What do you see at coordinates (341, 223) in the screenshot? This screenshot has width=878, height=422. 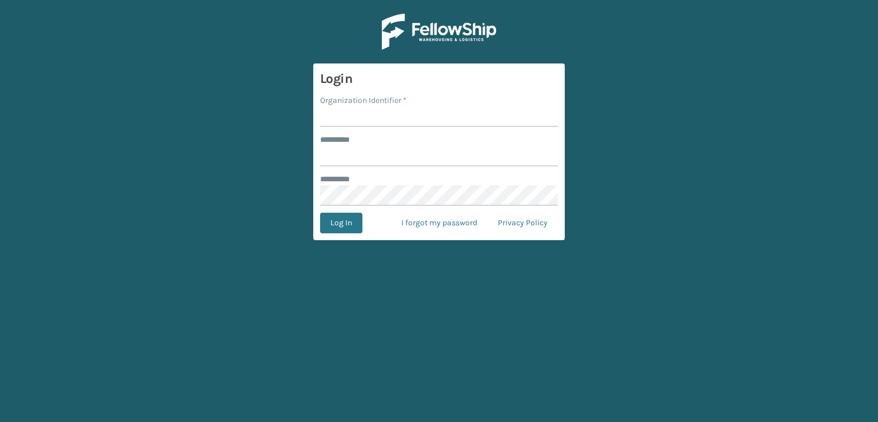 I see `button: Log In` at bounding box center [341, 223].